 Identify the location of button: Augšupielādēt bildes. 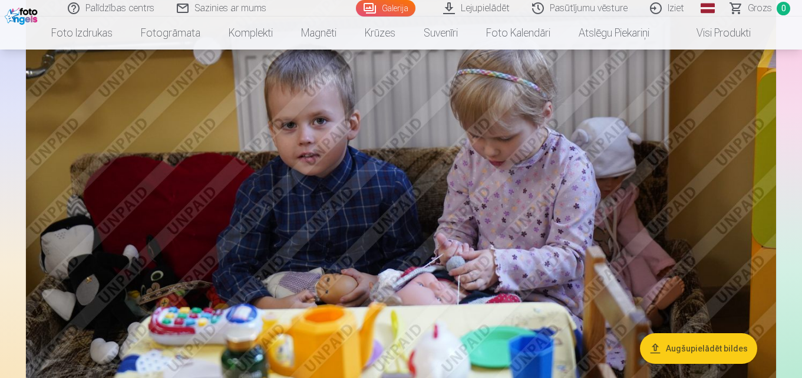
(698, 348).